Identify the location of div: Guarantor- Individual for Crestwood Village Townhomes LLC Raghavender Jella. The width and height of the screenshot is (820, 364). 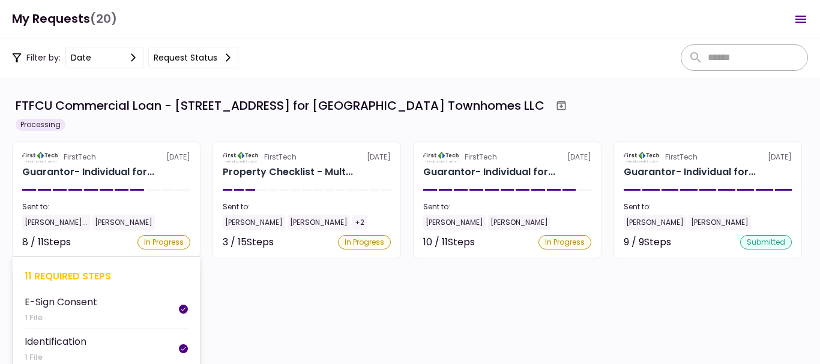
(489, 172).